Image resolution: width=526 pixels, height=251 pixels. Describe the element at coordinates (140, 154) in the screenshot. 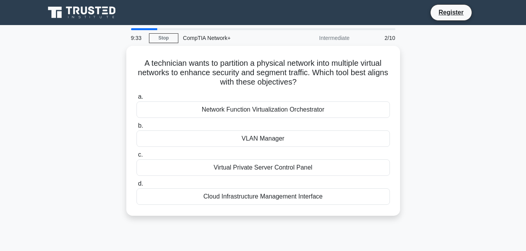

I see `span: c.` at that location.